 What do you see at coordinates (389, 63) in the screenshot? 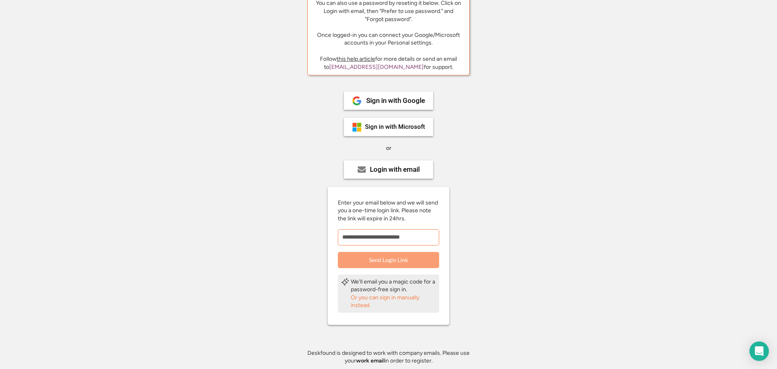
I see `div: Follow for more details or send an email to for support.` at bounding box center [389, 63].